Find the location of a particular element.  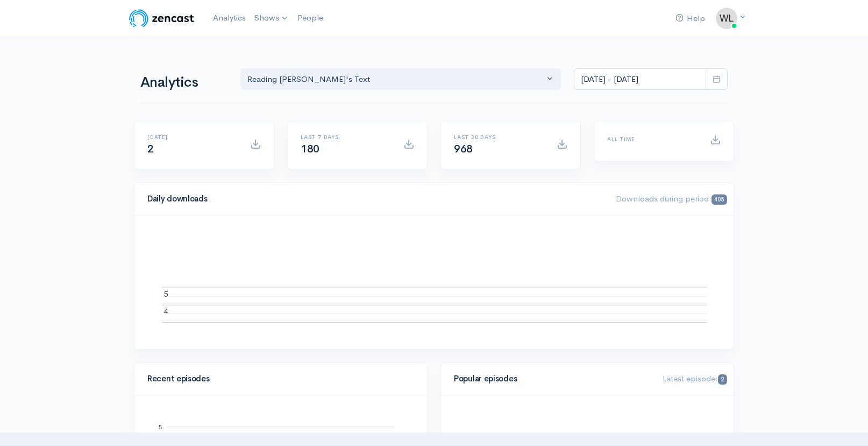

h6: Last 7 days is located at coordinates (346, 137).